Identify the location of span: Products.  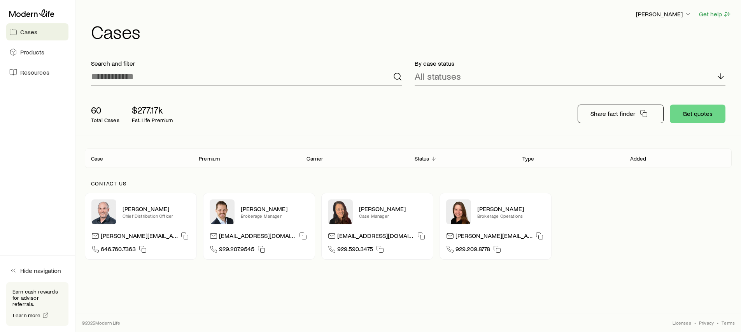
(32, 52).